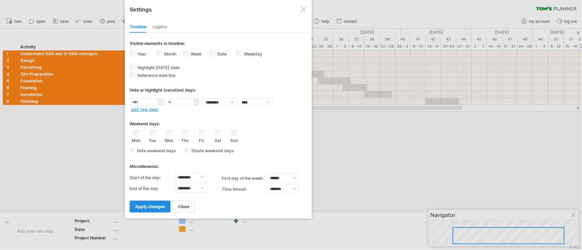 The width and height of the screenshot is (582, 250). What do you see at coordinates (244, 190) in the screenshot?
I see `label: Time format:` at bounding box center [244, 190].